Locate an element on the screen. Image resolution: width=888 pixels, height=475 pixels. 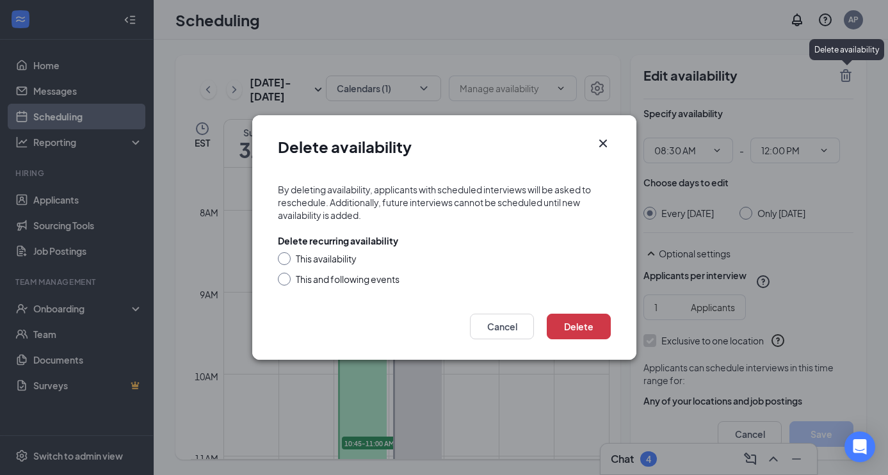
button: Delete is located at coordinates (579, 326).